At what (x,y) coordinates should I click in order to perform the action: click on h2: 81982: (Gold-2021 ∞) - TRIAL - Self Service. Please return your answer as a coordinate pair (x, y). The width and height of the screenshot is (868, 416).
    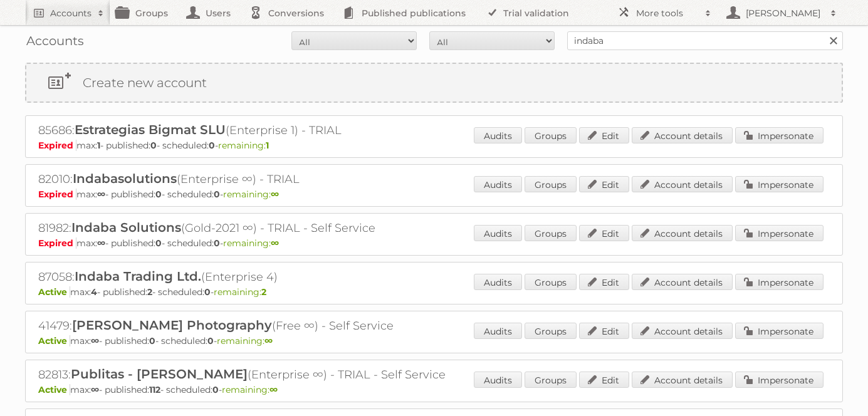
    Looking at the image, I should click on (257, 228).